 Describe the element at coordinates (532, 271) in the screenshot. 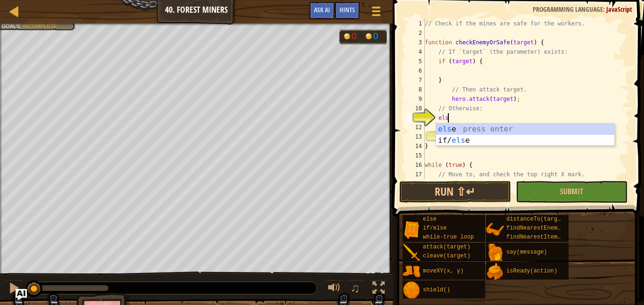

I see `span: isReady(action)` at that location.